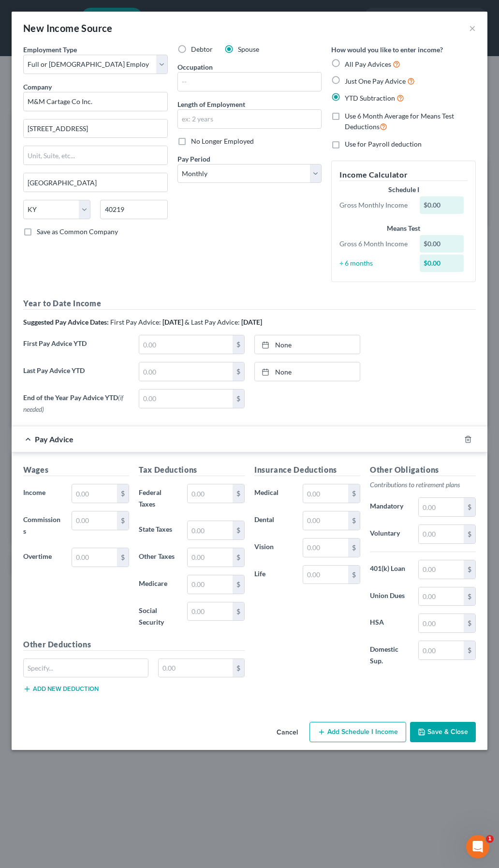  Describe the element at coordinates (274, 521) in the screenshot. I see `label: Dental` at that location.